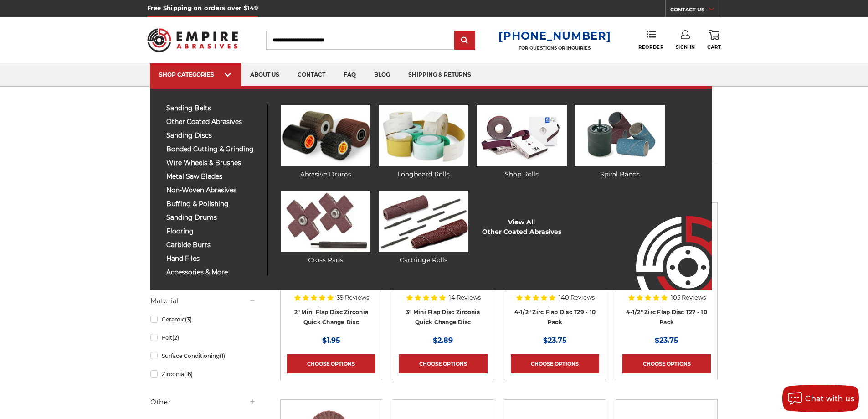 This screenshot has width=868, height=419. I want to click on a: Shop Rolls, so click(521, 142).